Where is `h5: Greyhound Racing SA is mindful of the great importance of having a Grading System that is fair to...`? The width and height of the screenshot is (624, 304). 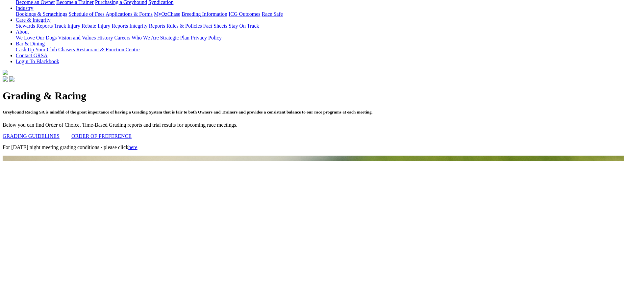 h5: Greyhound Racing SA is mindful of the great importance of having a Grading System that is fair to... is located at coordinates (312, 112).